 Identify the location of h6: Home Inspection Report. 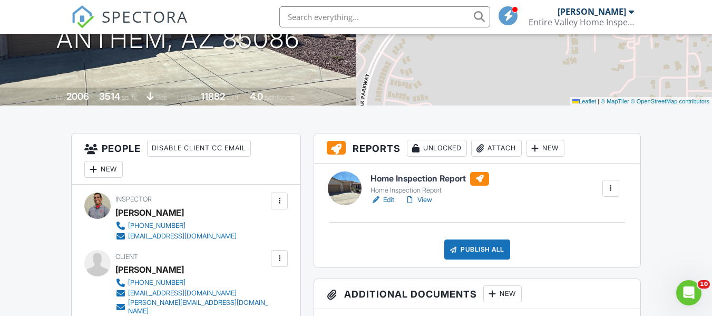
(430, 179).